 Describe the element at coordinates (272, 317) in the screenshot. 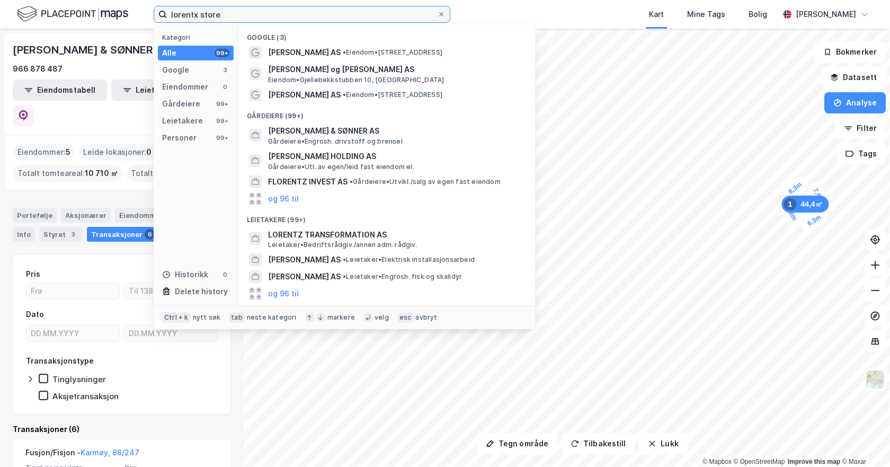

I see `div: neste kategori` at that location.